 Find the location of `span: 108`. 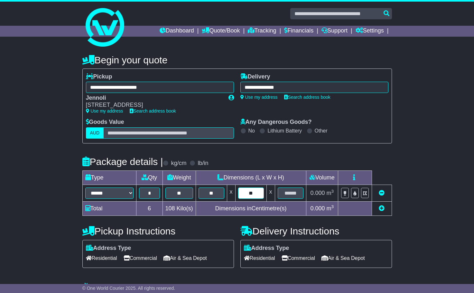

span: 108 is located at coordinates (170, 209).